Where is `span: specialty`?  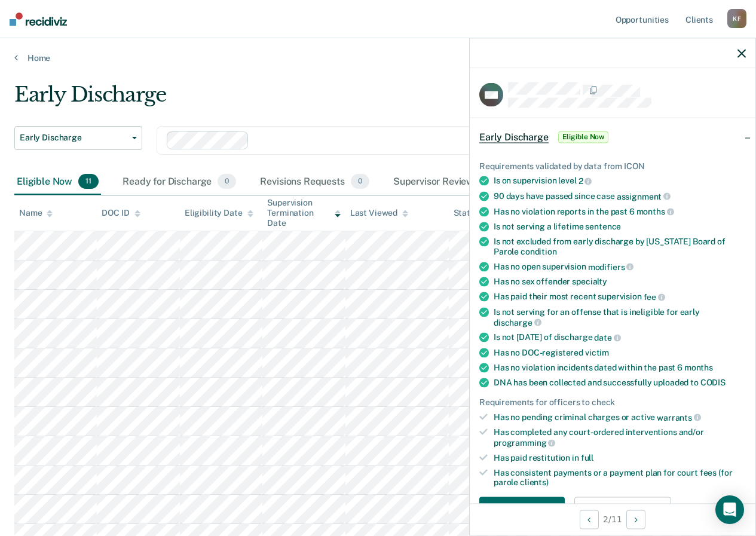 span: specialty is located at coordinates (589, 281).